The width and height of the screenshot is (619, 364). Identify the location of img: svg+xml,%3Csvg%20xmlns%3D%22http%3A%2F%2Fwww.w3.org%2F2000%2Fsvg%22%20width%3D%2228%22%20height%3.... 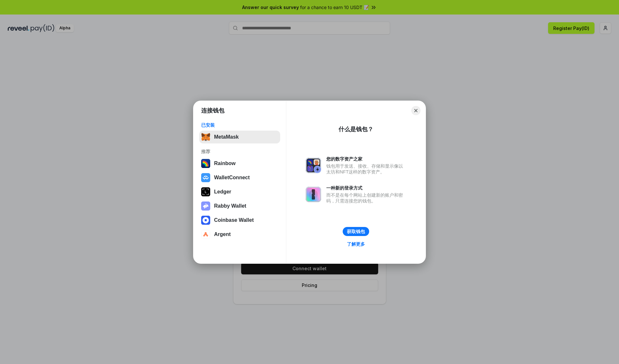
(206, 192).